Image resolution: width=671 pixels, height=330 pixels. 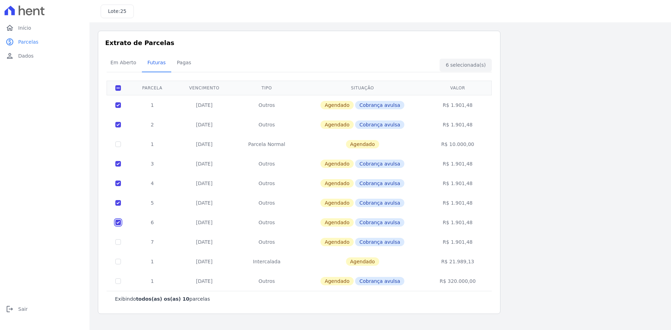 What do you see at coordinates (157, 63) in the screenshot?
I see `a: Futuras` at bounding box center [157, 63].